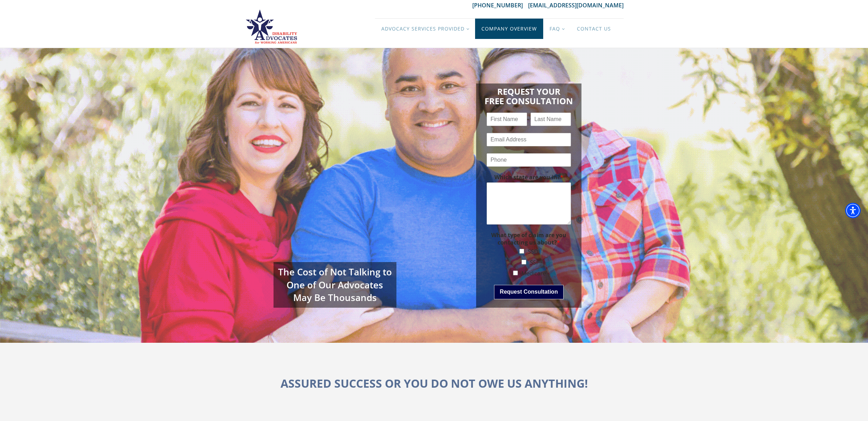 This screenshot has height=421, width=868. Describe the element at coordinates (529, 160) in the screenshot. I see `input: Phone` at that location.